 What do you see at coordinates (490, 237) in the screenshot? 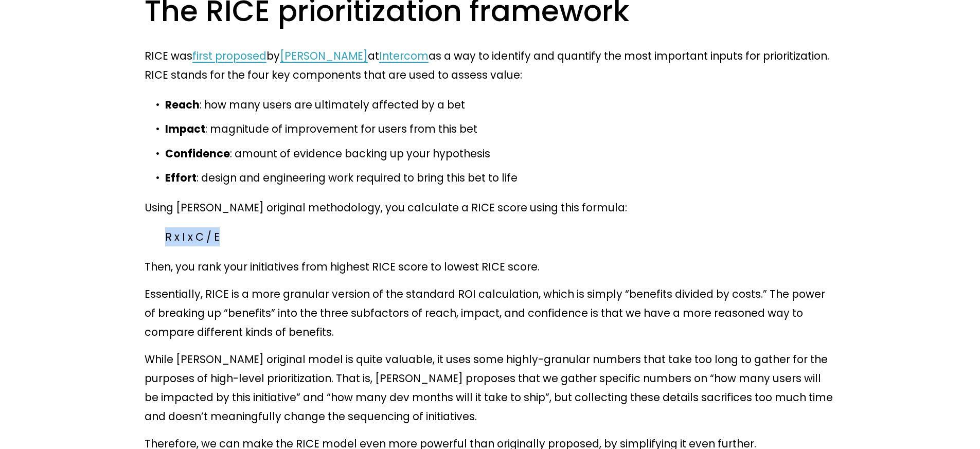
I see `p: R x I x C / E` at bounding box center [490, 237].